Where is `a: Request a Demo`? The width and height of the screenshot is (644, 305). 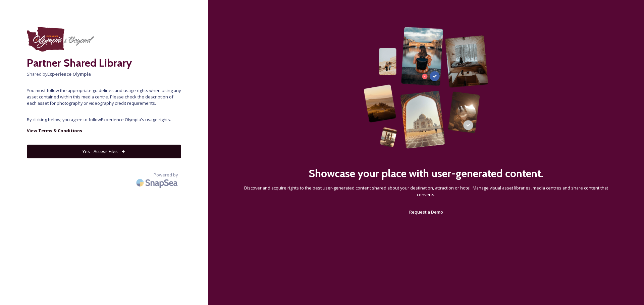 a: Request a Demo is located at coordinates (426, 212).